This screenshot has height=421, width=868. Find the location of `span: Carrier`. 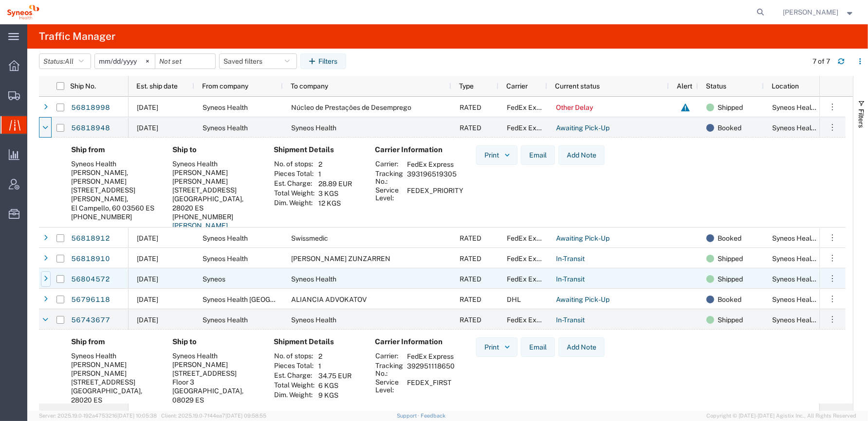

span: Carrier is located at coordinates (517, 86).